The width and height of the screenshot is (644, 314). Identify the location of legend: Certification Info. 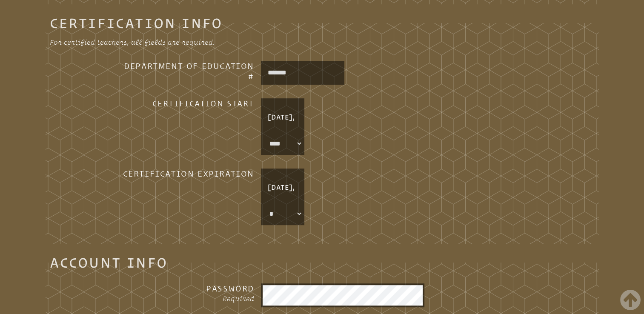
(136, 23).